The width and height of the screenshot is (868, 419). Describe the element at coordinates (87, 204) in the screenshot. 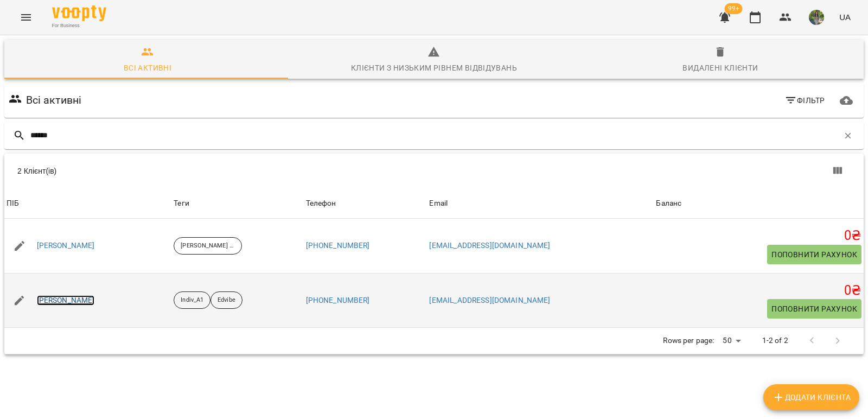

I see `span: ПІБ` at that location.